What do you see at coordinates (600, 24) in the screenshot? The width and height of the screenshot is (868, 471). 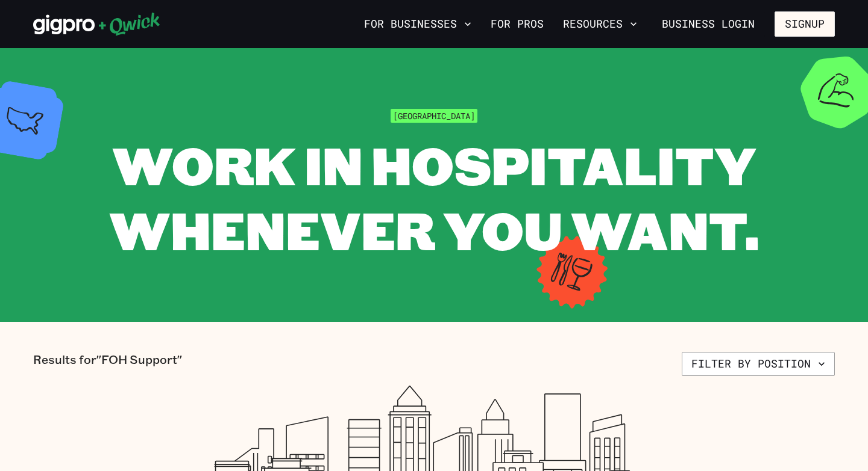 I see `button: Resources` at bounding box center [600, 24].